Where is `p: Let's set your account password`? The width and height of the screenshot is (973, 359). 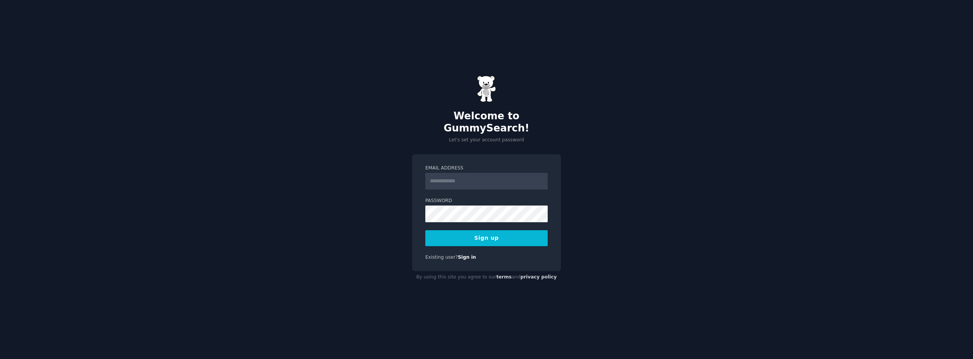 p: Let's set your account password is located at coordinates (487, 140).